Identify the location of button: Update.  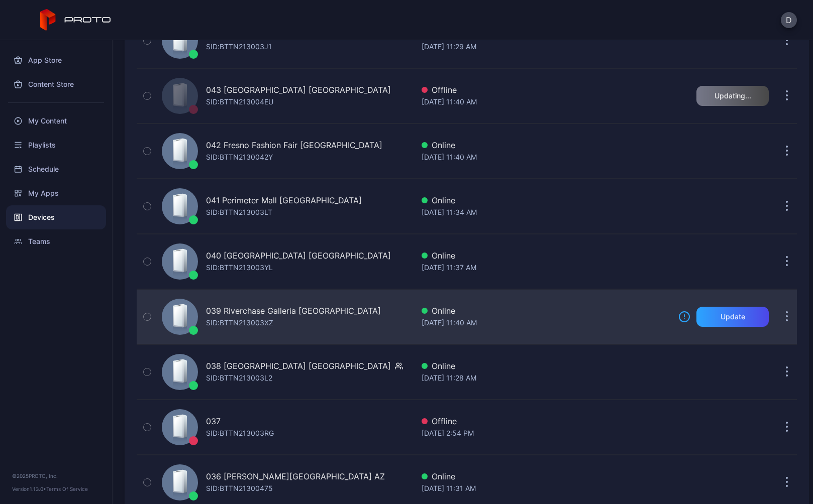
(732, 317).